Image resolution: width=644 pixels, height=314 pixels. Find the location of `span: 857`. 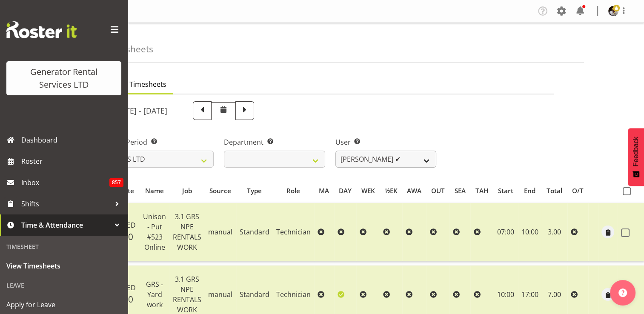

span: 857 is located at coordinates (116, 183).